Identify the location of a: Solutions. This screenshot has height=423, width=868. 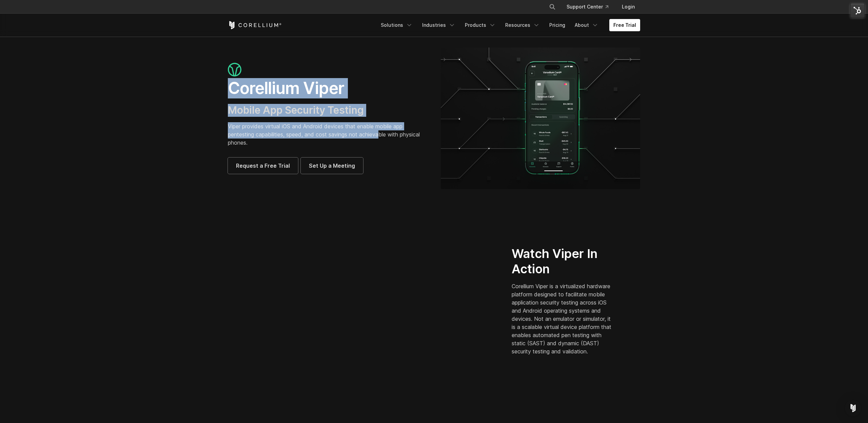
(396, 25).